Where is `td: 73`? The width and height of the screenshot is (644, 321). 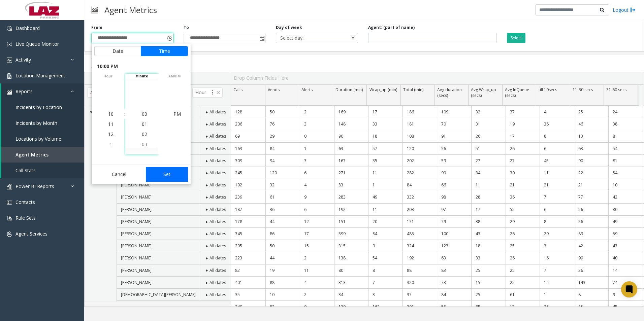 td: 73 is located at coordinates (454, 283).